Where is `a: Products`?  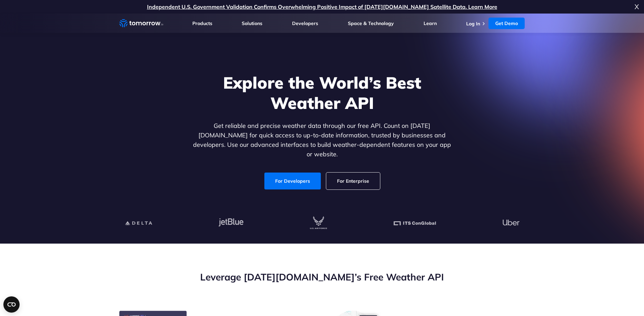 a: Products is located at coordinates (202, 23).